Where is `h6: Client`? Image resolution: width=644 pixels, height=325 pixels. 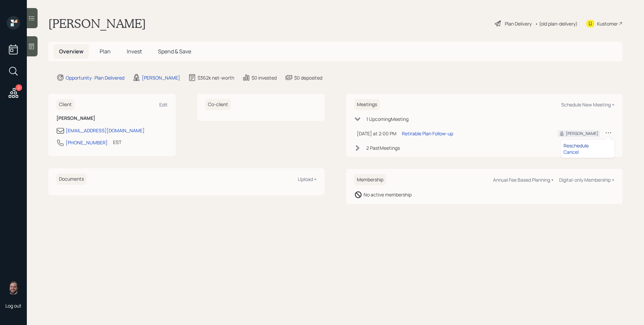
h6: Client is located at coordinates (65, 104).